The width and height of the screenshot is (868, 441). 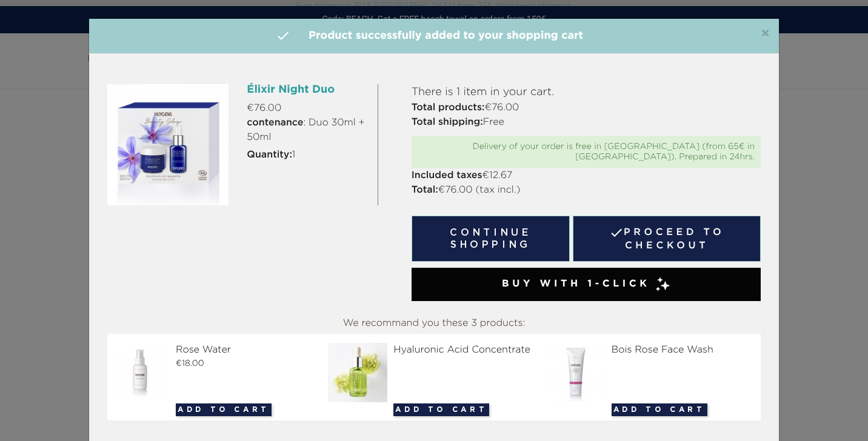 What do you see at coordinates (447, 175) in the screenshot?
I see `strong: Included taxes` at bounding box center [447, 175].